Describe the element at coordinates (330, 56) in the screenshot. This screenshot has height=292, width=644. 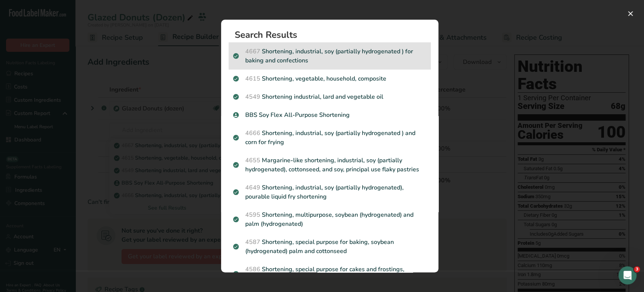
I see `p: Shortening, industrial, soy (partially hydrogenated ) for baking and confections` at that location.